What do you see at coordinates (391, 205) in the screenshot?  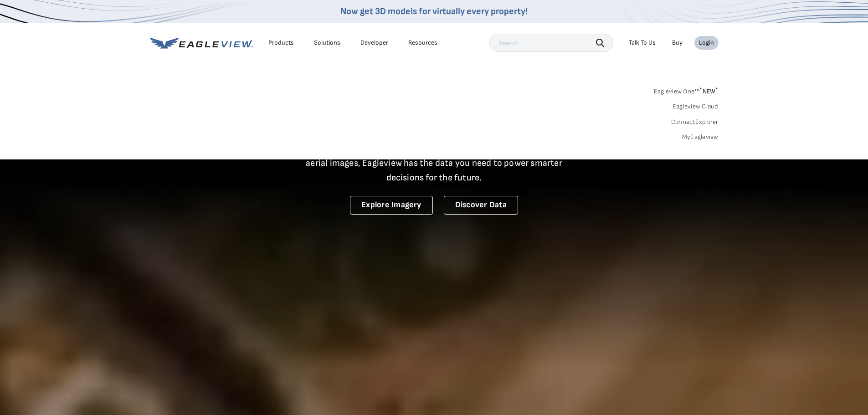 I see `a: Explore Imagery` at bounding box center [391, 205].